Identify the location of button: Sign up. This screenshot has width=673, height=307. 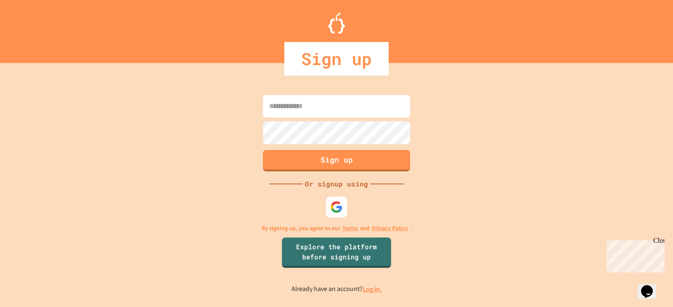
(336, 161).